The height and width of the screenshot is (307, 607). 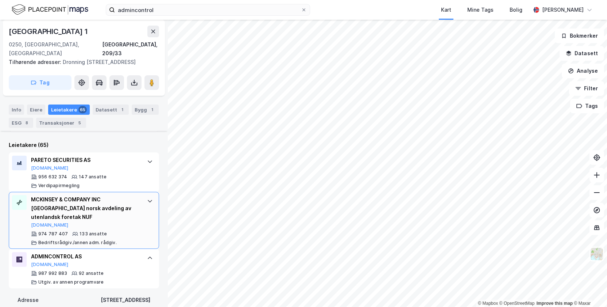 What do you see at coordinates (91, 273) in the screenshot?
I see `div: 92 ansatte` at bounding box center [91, 273].